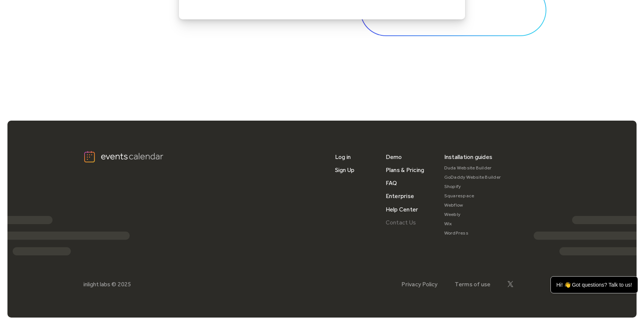 Image resolution: width=644 pixels, height=325 pixels. Describe the element at coordinates (345, 170) in the screenshot. I see `a: Sign Up` at that location.